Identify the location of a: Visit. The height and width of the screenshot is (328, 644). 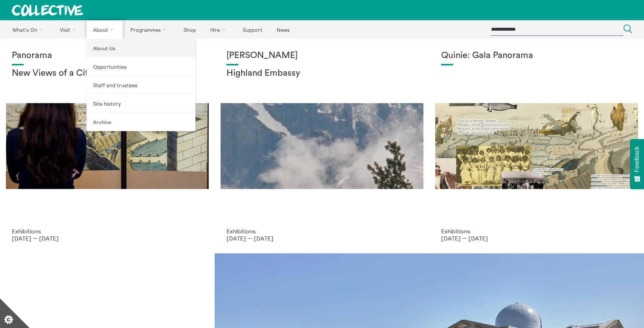
(70, 30).